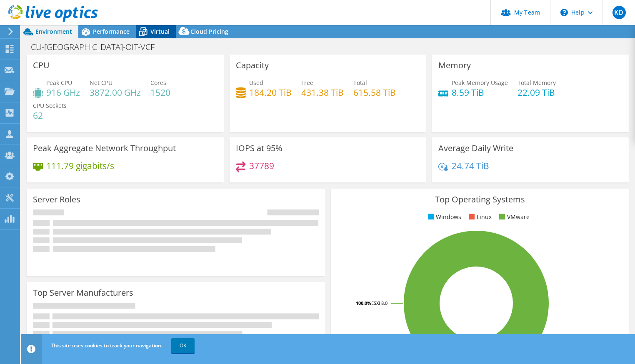 The height and width of the screenshot is (364, 635). I want to click on h3: IOPS at 95%, so click(259, 148).